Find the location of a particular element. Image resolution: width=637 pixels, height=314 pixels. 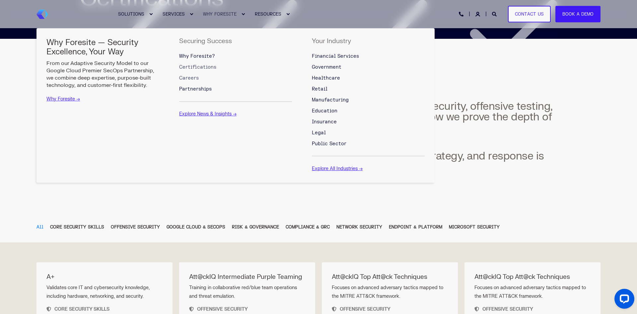

span: WHY FORESITE is located at coordinates (220, 14).